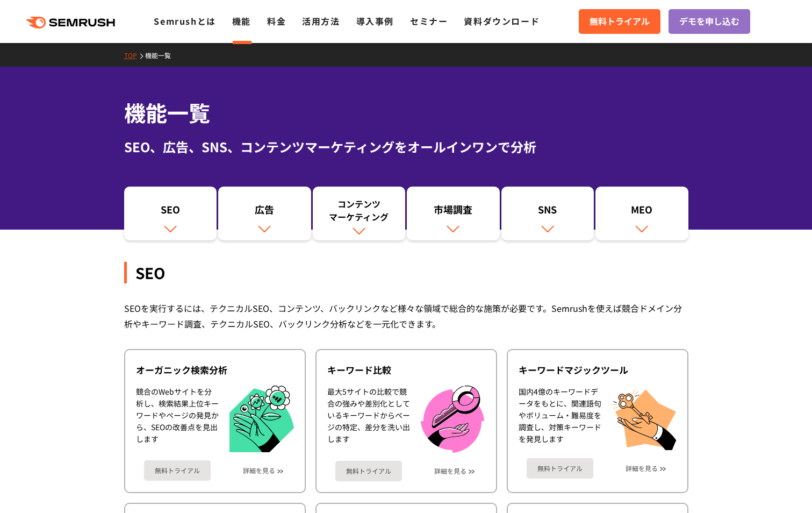 This screenshot has height=513, width=812. I want to click on a: 広告, so click(264, 213).